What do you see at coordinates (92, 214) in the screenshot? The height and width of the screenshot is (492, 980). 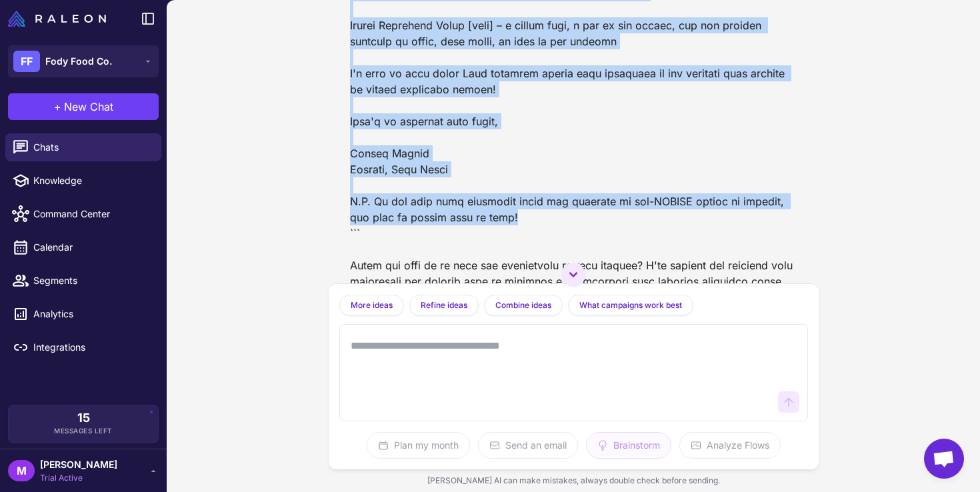 I see `span: Command Center` at bounding box center [92, 214].